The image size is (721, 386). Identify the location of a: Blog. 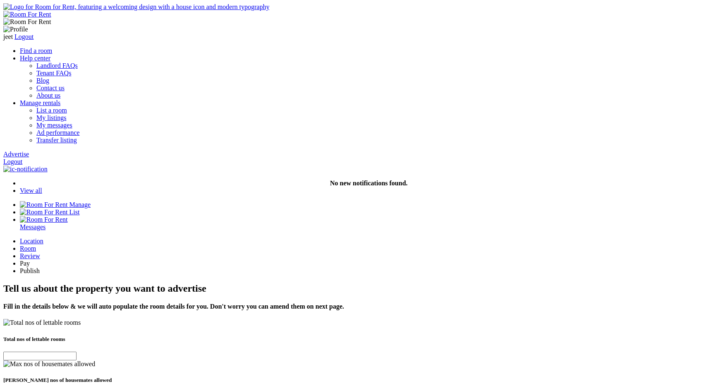
(43, 80).